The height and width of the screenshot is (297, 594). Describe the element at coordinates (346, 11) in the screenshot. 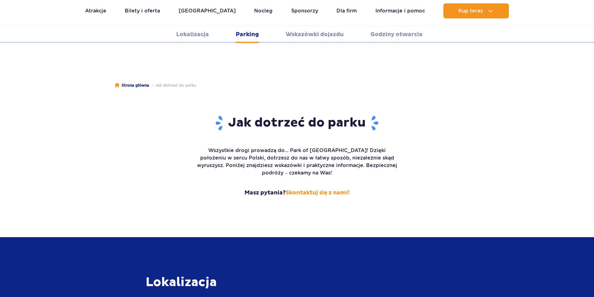

I see `a: Dla firm` at that location.